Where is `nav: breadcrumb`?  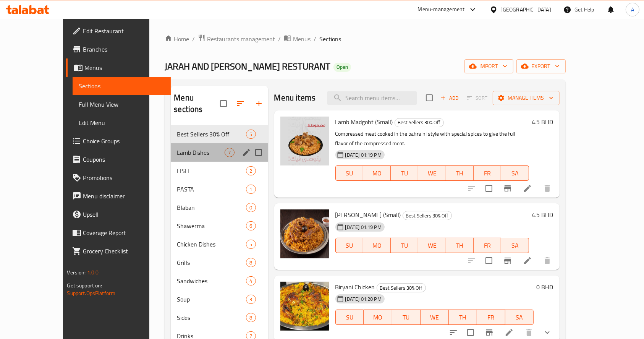 nav: breadcrumb is located at coordinates (365, 39).